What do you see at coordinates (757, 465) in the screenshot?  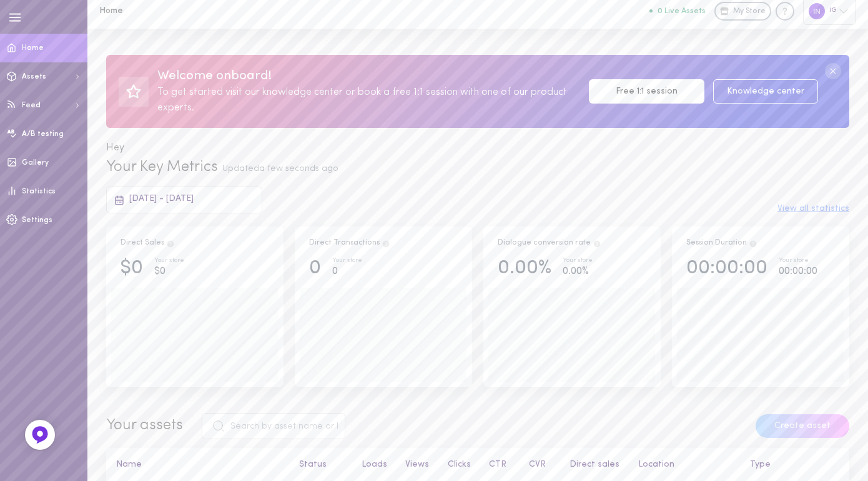 I see `button: Type` at bounding box center [757, 465].